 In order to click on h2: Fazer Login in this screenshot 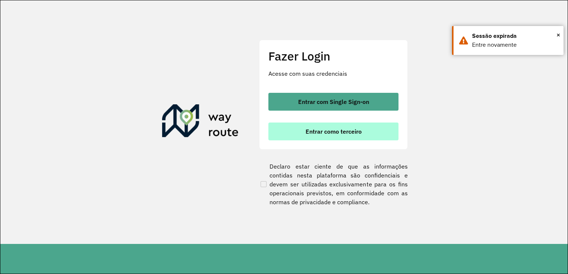, I will do `click(333, 56)`.